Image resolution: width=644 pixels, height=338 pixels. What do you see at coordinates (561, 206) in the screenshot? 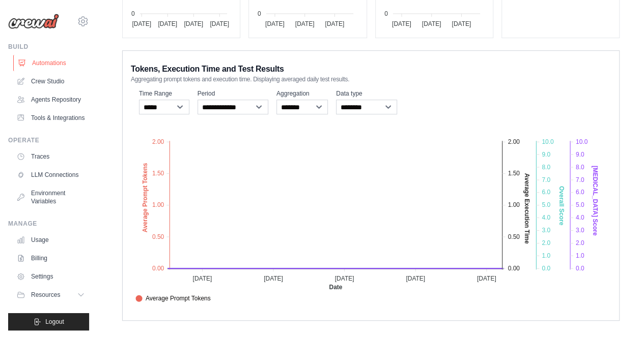
I see `text: Overall Score` at bounding box center [561, 206].